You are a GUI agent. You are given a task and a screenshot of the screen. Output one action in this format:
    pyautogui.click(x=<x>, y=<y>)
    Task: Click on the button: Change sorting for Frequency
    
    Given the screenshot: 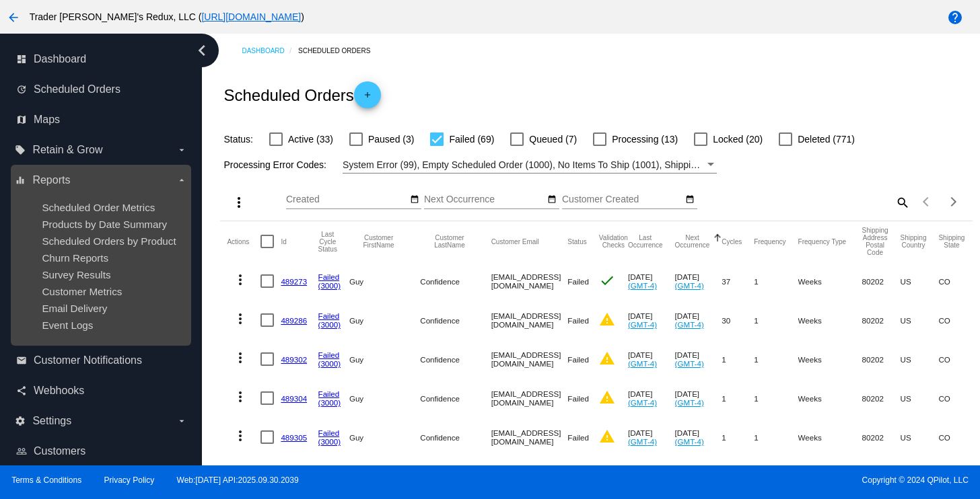 What is the action you would take?
    pyautogui.click(x=769, y=242)
    